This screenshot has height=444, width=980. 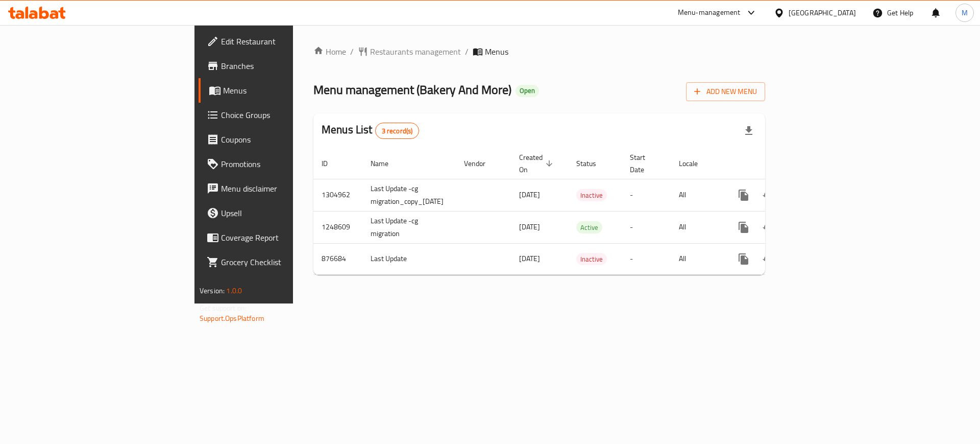 I want to click on span: Name, so click(x=386, y=163).